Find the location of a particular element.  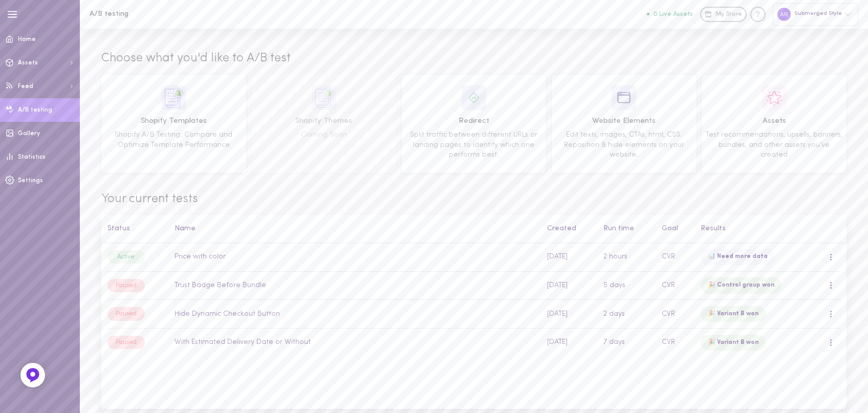

img: Feedback Button is located at coordinates (33, 376).